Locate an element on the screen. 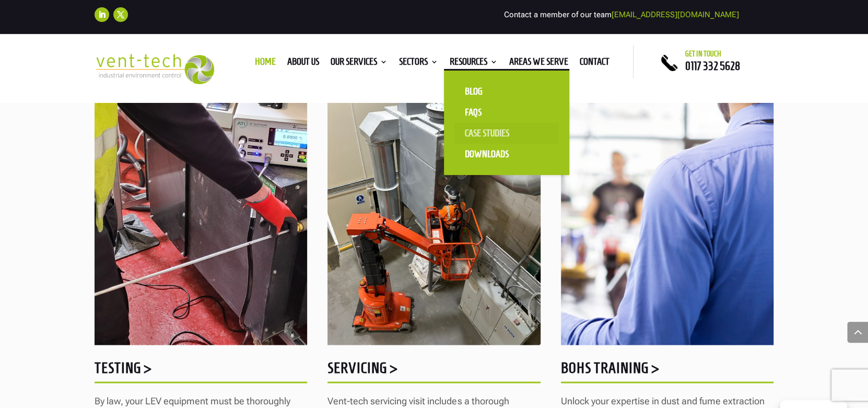  span: Get in touch is located at coordinates (703, 54).